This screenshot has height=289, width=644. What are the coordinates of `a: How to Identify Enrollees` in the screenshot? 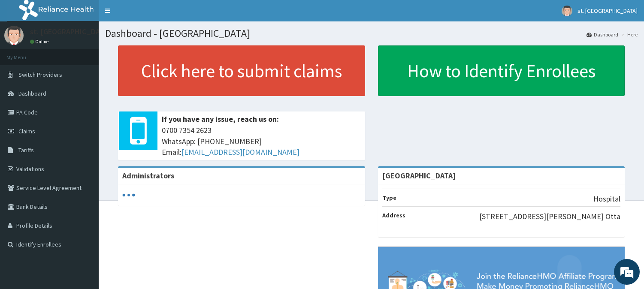 It's located at (501, 71).